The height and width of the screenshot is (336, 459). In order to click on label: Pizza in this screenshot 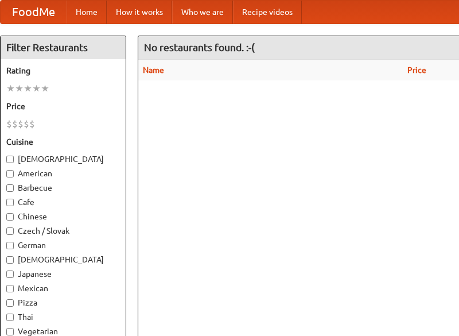, I will do `click(63, 302)`.